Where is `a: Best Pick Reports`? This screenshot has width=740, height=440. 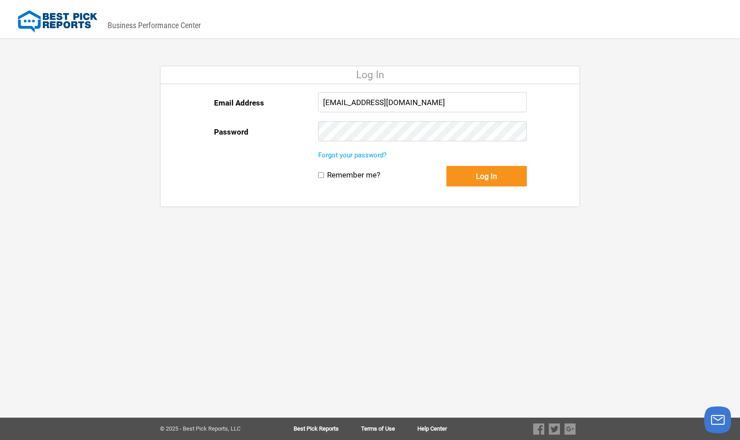 a: Best Pick Reports is located at coordinates (327, 429).